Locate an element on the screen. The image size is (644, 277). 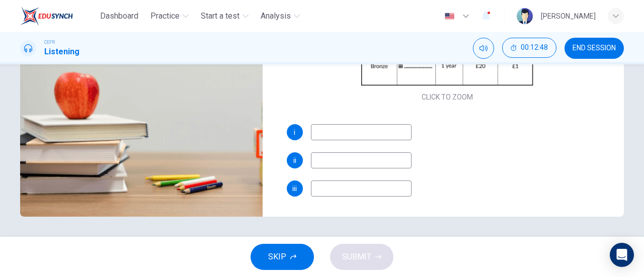
h1: Listening is located at coordinates (62, 52).